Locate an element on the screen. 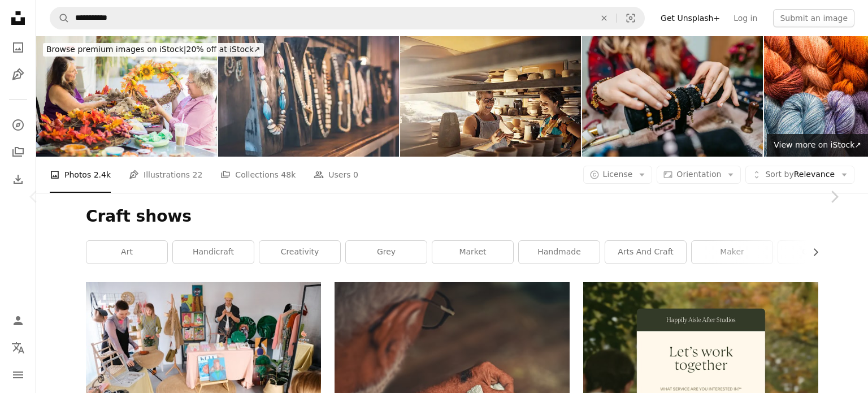 Image resolution: width=868 pixels, height=393 pixels. img: Young Woman Displaying Bead Bracelets is located at coordinates (672, 96).